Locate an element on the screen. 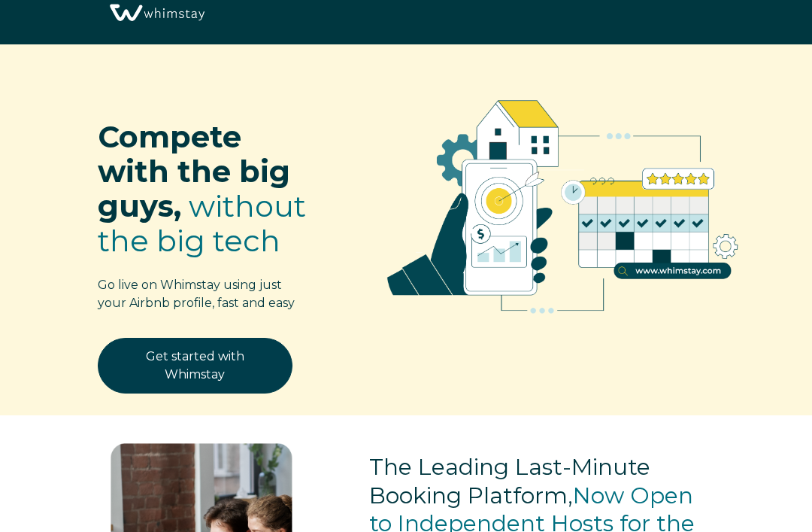  img: RBO Ilustrations-02 is located at coordinates (562, 201).